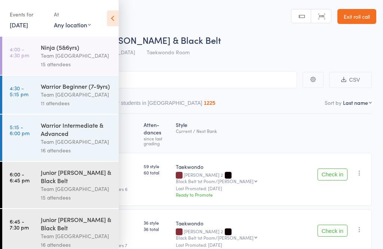  Describe the element at coordinates (76, 129) in the screenshot. I see `div: Warrior Intermediate & Advanced` at that location.